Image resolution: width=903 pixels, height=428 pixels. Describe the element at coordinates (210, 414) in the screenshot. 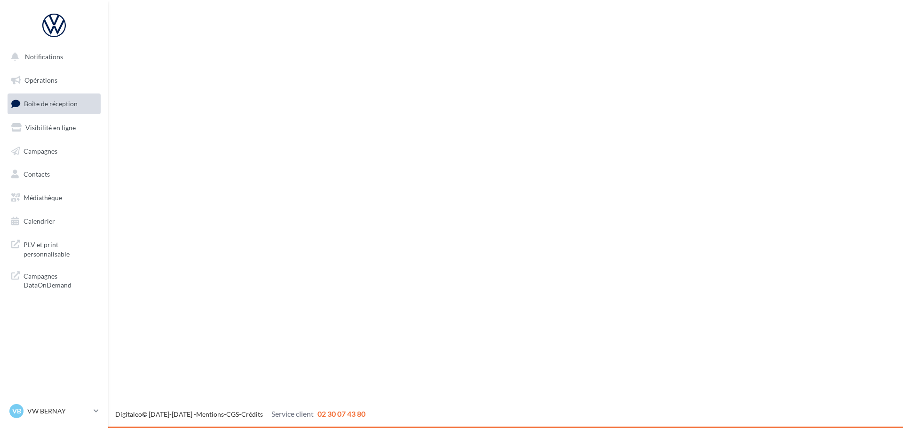

I see `a: Mentions` at that location.